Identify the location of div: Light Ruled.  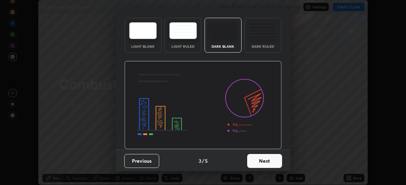
(183, 46).